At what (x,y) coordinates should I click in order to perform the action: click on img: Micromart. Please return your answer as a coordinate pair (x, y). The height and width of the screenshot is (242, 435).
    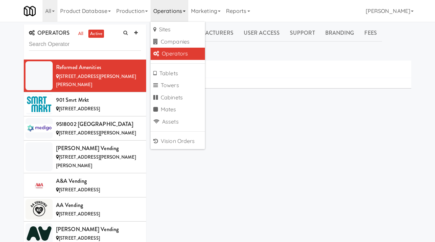
    Looking at the image, I should click on (30, 11).